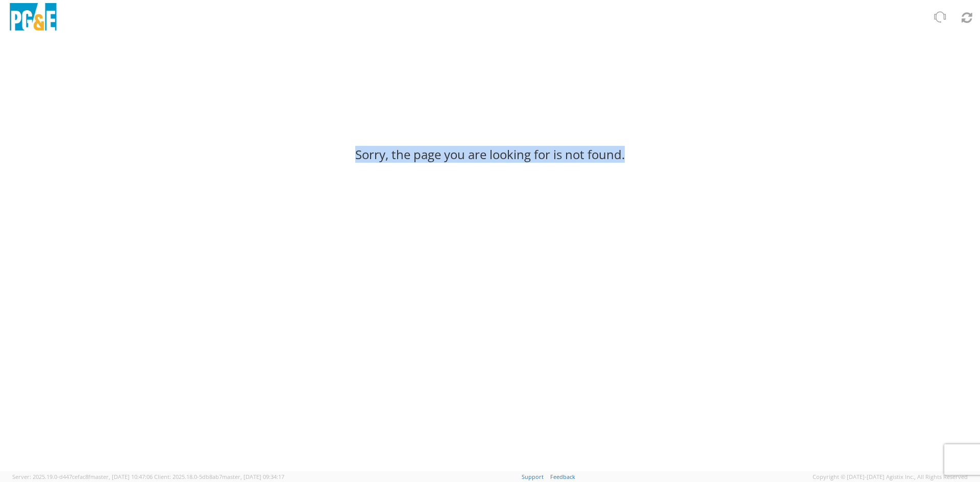 This screenshot has width=980, height=482. I want to click on span: Server: 2025.19.0-d447cefac8f, so click(82, 476).